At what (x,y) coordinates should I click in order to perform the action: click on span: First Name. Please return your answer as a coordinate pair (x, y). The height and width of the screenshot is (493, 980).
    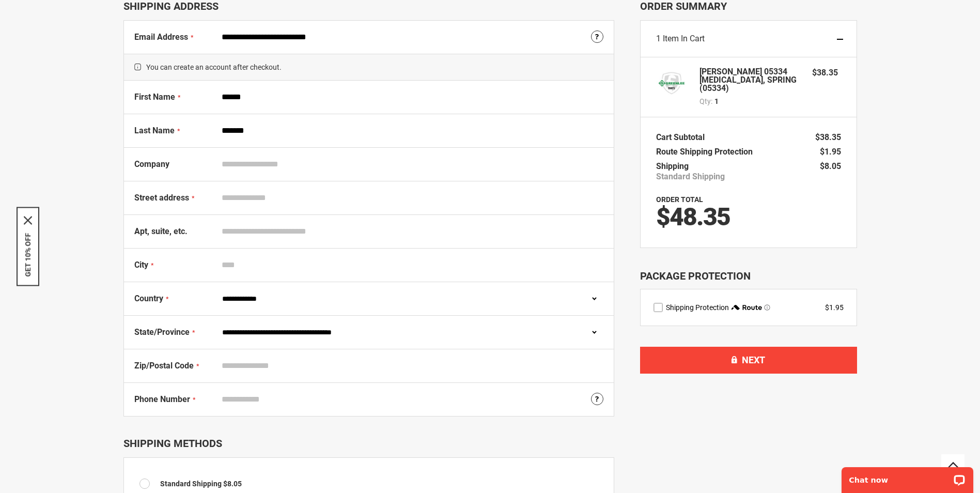
    Looking at the image, I should click on (155, 96).